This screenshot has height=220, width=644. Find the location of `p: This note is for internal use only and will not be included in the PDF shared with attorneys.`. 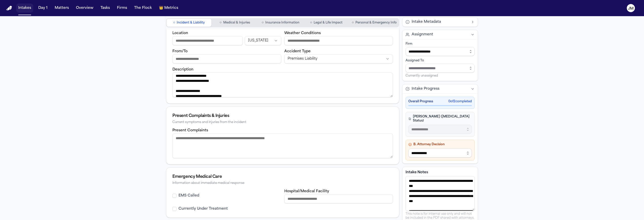

p: This note is for internal use only and will not be included in the PDF shared with attorneys. is located at coordinates (440, 216).